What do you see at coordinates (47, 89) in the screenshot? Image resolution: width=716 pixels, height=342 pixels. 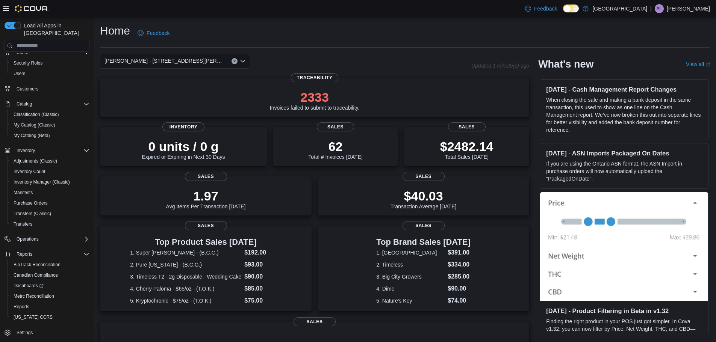 I see `button: Customers` at bounding box center [47, 89].